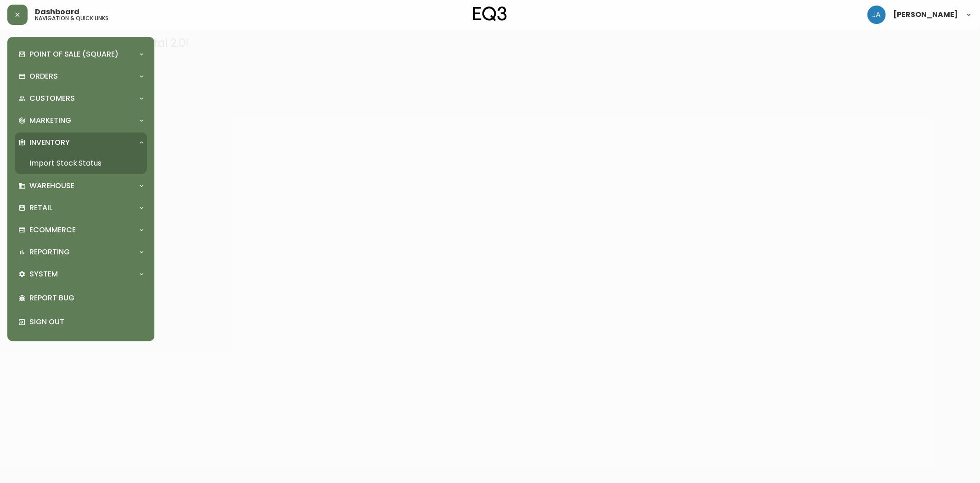 The image size is (980, 483). I want to click on img: d1ca78ab645e7ec2b97bf96b64b56350, so click(876, 15).